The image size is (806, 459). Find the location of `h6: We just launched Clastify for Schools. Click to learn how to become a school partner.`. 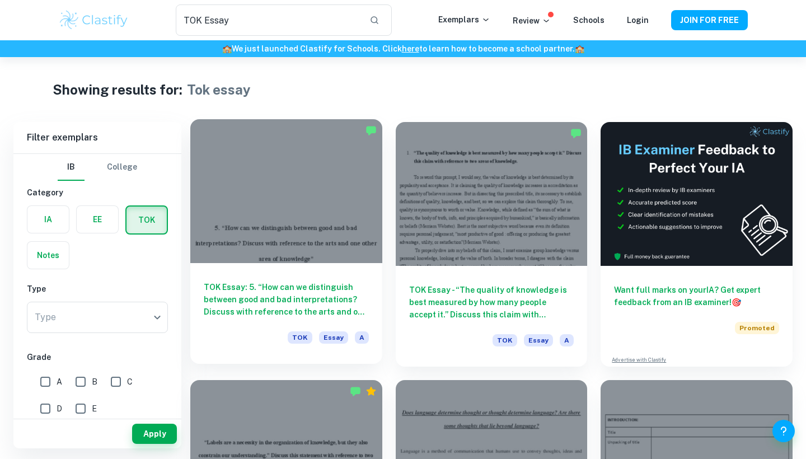

h6: We just launched Clastify for Schools. Click to learn how to become a school partner. is located at coordinates (403, 49).